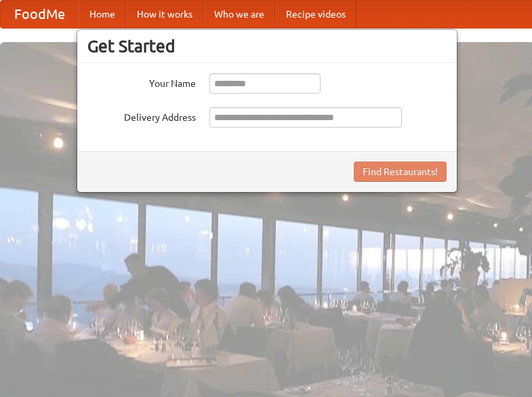 The width and height of the screenshot is (532, 397). Describe the element at coordinates (142, 116) in the screenshot. I see `label: Delivery Address` at that location.